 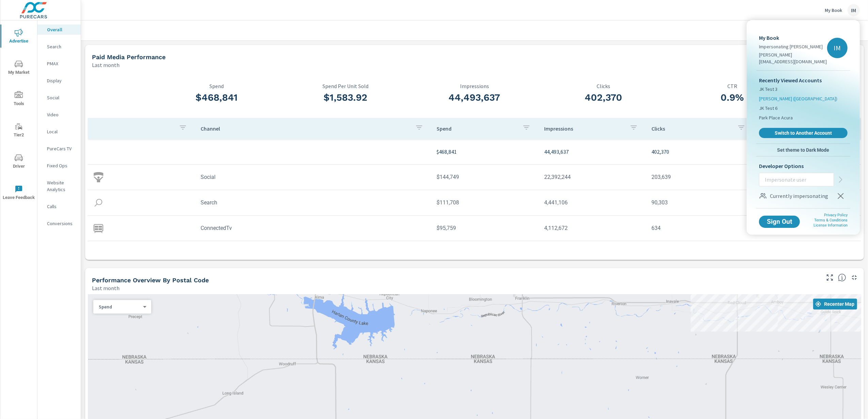 What do you see at coordinates (803, 81) in the screenshot?
I see `p: Recently Viewed Accounts` at bounding box center [803, 81].